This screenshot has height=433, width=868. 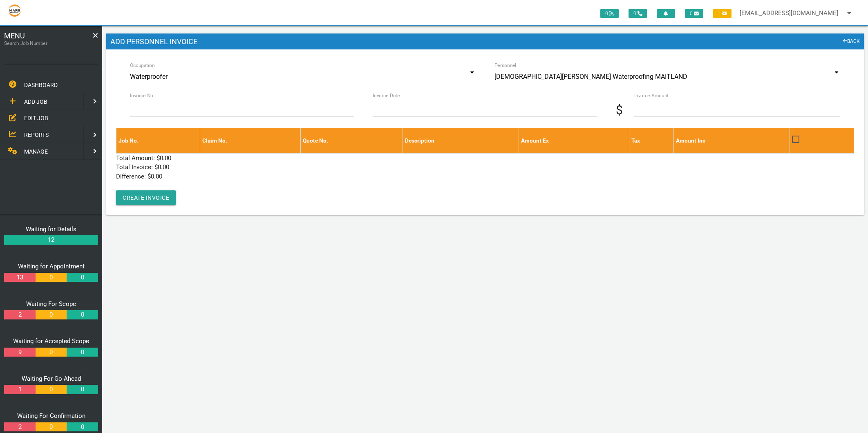 I want to click on a: 1, so click(x=20, y=389).